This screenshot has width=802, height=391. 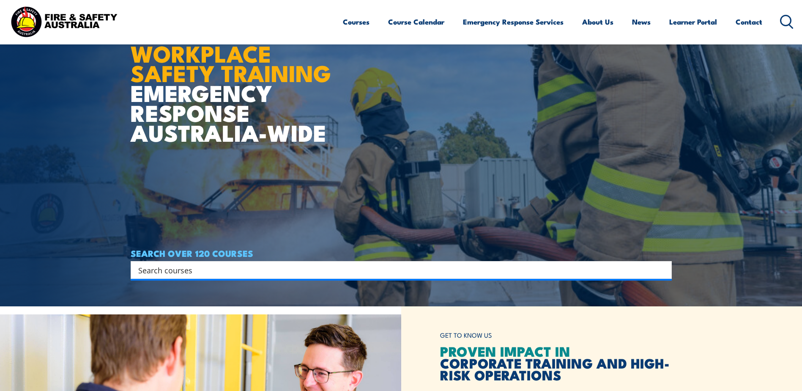 I want to click on h1: EMERGENCY RESPONSE AUSTRALIA-WIDE, so click(x=234, y=82).